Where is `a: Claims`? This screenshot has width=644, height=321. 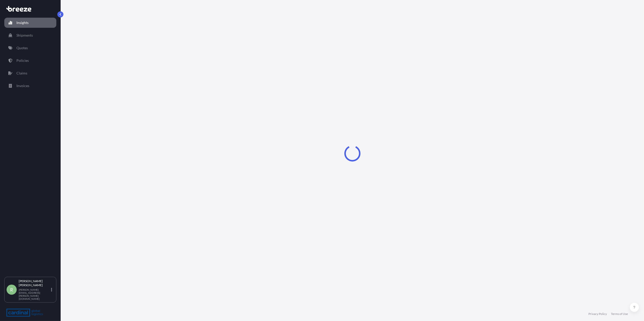 a: Claims is located at coordinates (30, 74).